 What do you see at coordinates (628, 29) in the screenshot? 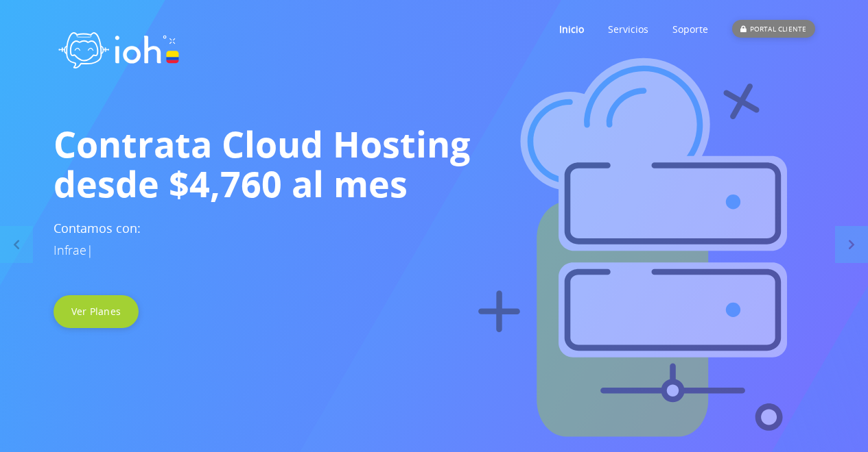
I see `a: Servicios` at bounding box center [628, 29].